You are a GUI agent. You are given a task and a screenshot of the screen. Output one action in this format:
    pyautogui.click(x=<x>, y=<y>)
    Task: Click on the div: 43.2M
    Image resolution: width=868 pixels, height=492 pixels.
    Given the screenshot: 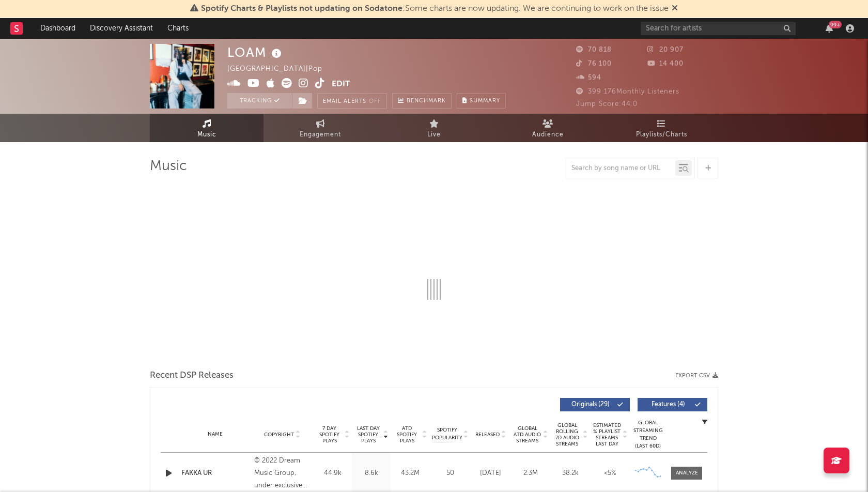 What is the action you would take?
    pyautogui.click(x=410, y=473)
    